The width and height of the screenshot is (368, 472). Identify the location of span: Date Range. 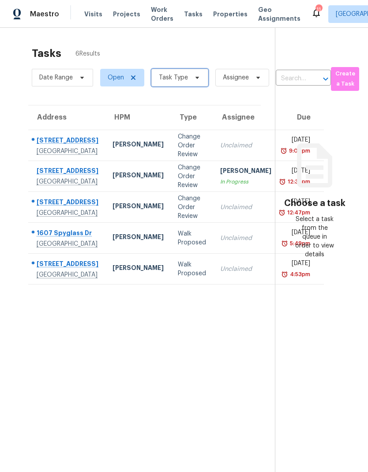
(56, 78).